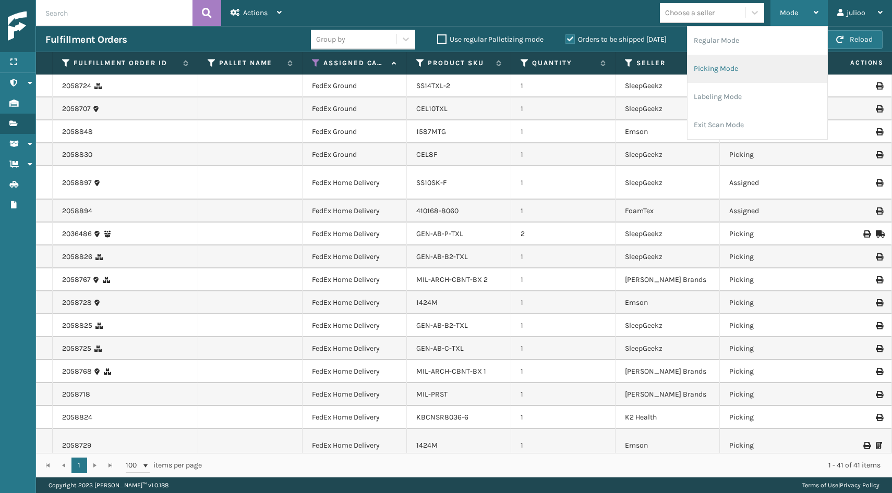 The width and height of the screenshot is (892, 493). I want to click on a: 2036486, so click(77, 234).